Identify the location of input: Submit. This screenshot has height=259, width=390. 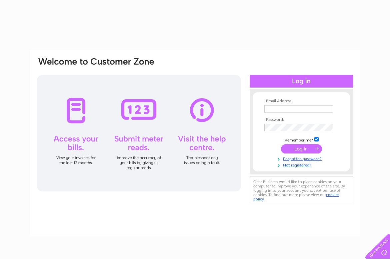
(301, 149).